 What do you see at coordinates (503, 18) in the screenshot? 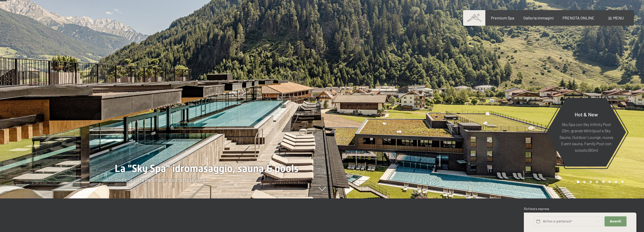
I see `a: Premium Spa` at bounding box center [503, 18].